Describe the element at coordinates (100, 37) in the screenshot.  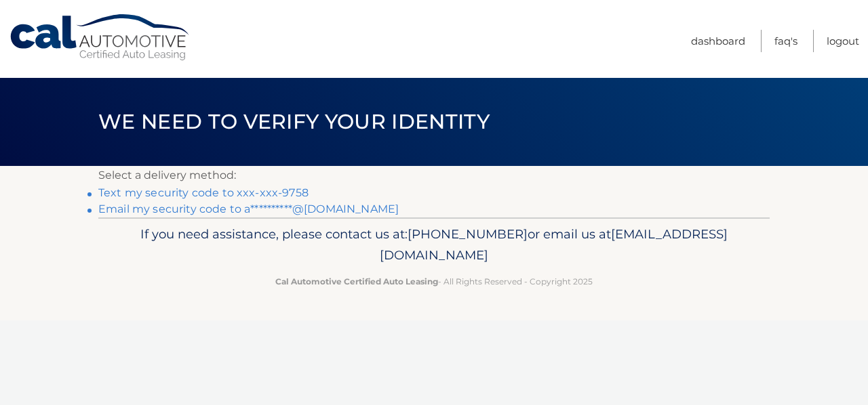
I see `a: Cal Automotive` at that location.